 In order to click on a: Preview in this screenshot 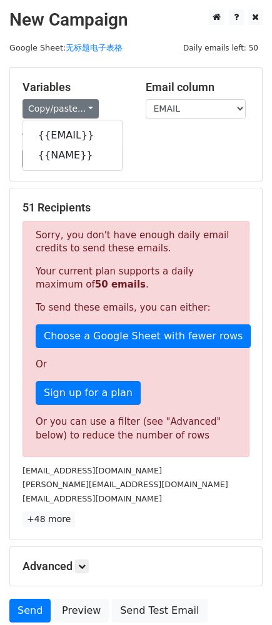, I will do `click(81, 611)`.